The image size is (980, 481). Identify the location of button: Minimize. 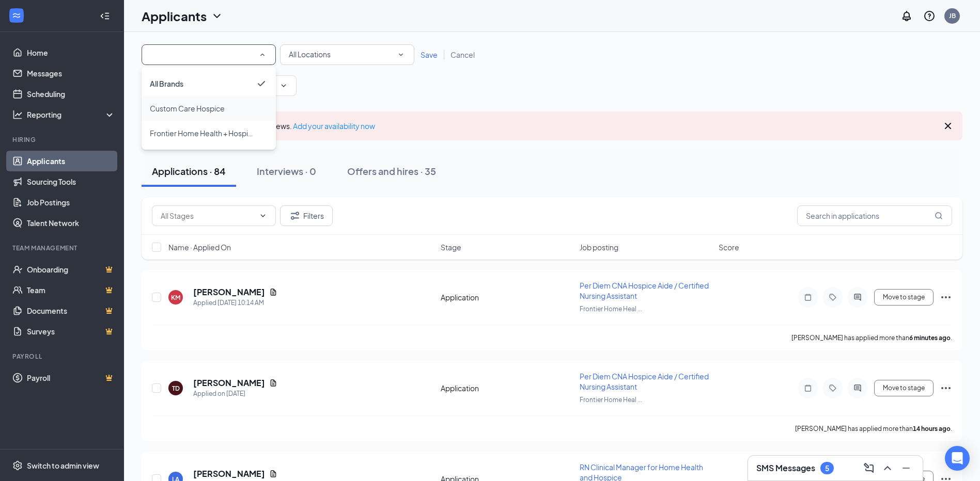
(906, 469).